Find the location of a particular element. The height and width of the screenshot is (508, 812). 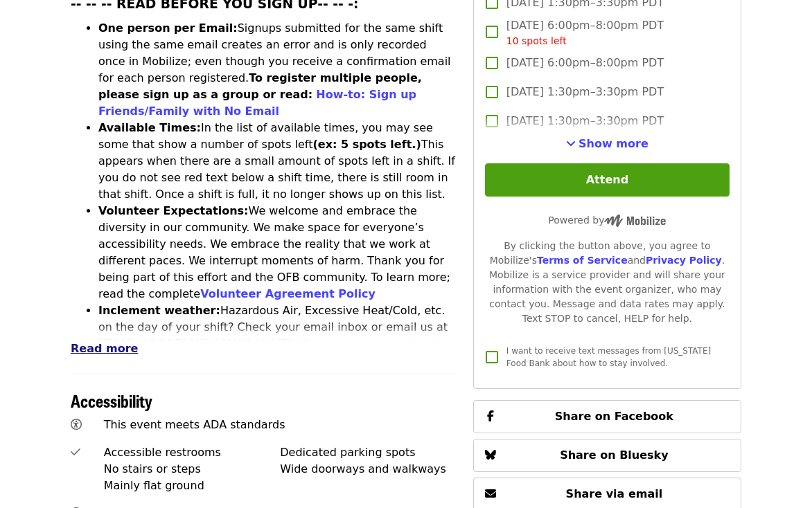

button: Share on Facebook is located at coordinates (607, 416).